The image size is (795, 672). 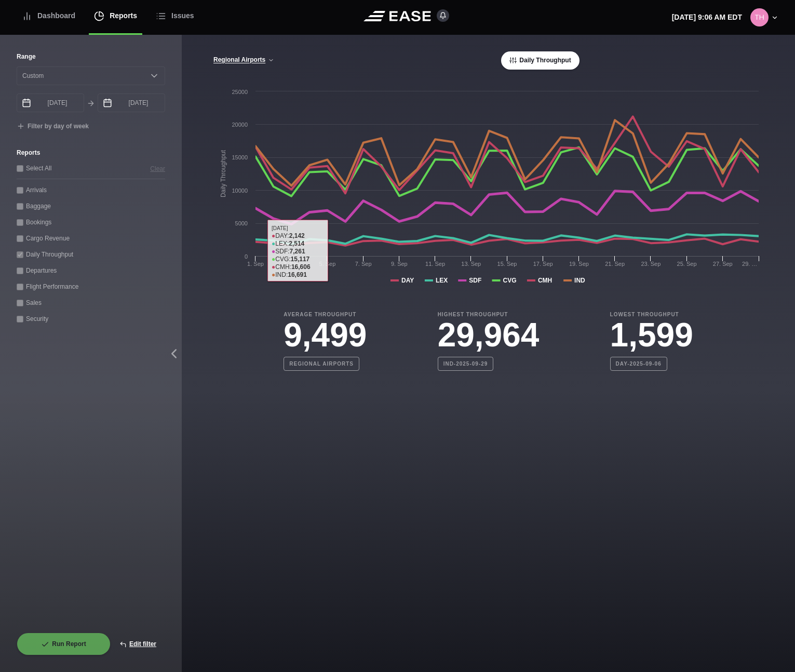 I want to click on tspan: 17. Sep, so click(x=543, y=264).